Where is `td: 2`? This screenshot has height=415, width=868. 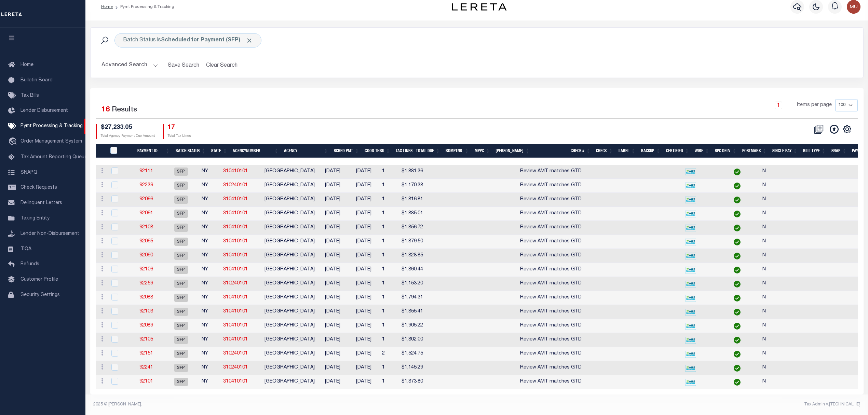
td: 2 is located at coordinates (389, 354).